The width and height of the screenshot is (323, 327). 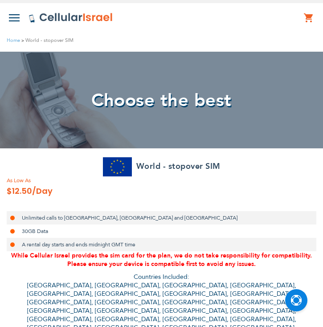 What do you see at coordinates (14, 18) in the screenshot?
I see `img: Toggle Menu` at bounding box center [14, 18].